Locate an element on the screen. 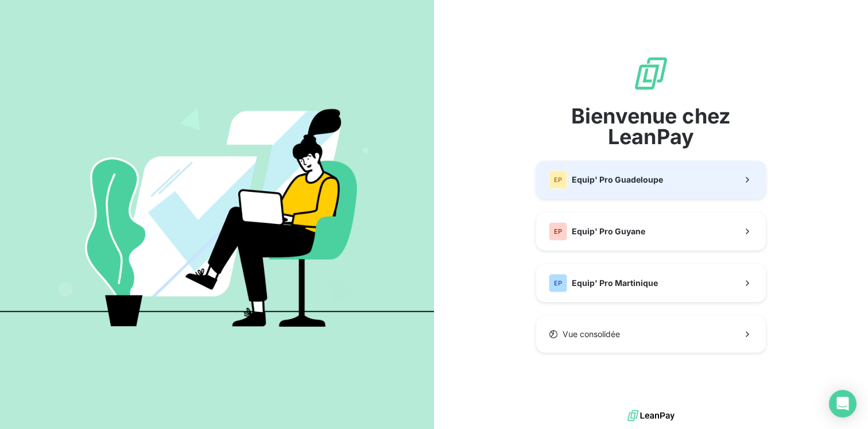  span: Equip' Pro Martinique is located at coordinates (615, 283).